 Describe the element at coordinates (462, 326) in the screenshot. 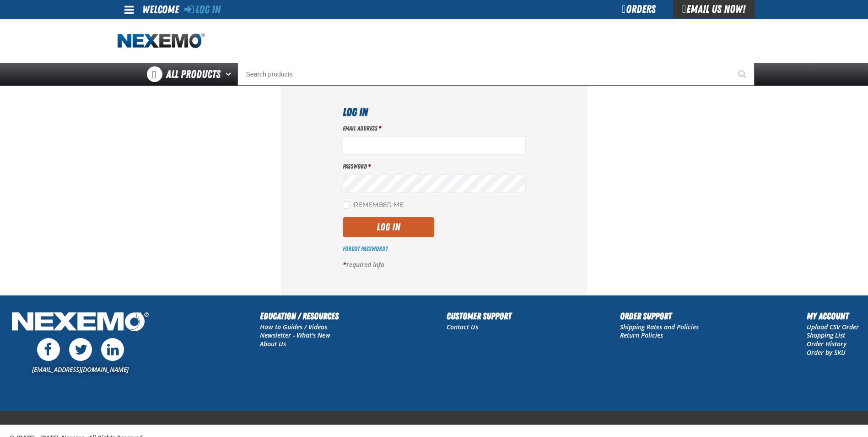

I see `a: Contact Us` at that location.